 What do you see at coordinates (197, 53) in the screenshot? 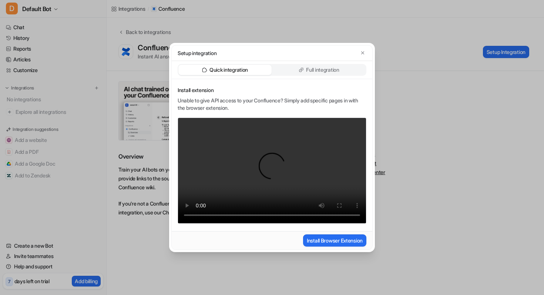
I see `p: Setup integration` at bounding box center [197, 53].